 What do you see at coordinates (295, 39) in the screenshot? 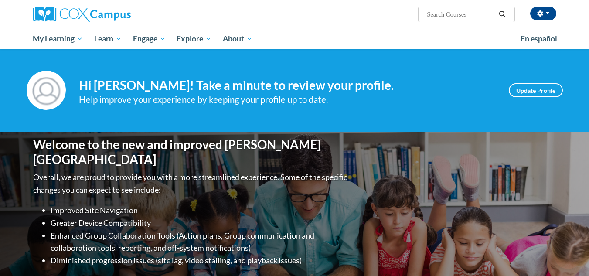
I see `div: Main menu` at bounding box center [295, 39].